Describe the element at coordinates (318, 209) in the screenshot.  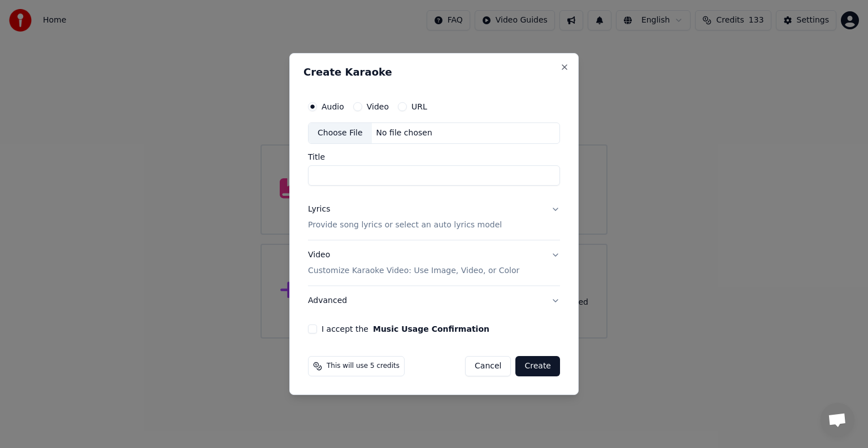
I see `div: Lyrics` at that location.